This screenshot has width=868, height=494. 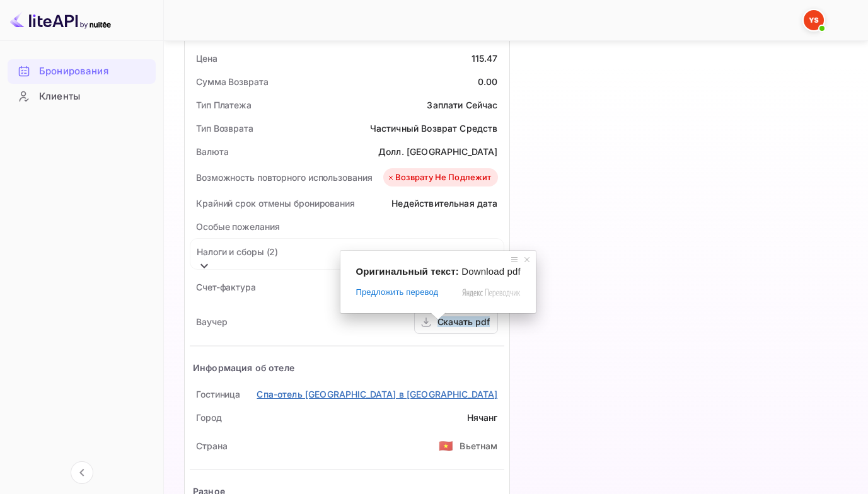 What do you see at coordinates (446, 445) in the screenshot?
I see `span: США` at bounding box center [446, 445].